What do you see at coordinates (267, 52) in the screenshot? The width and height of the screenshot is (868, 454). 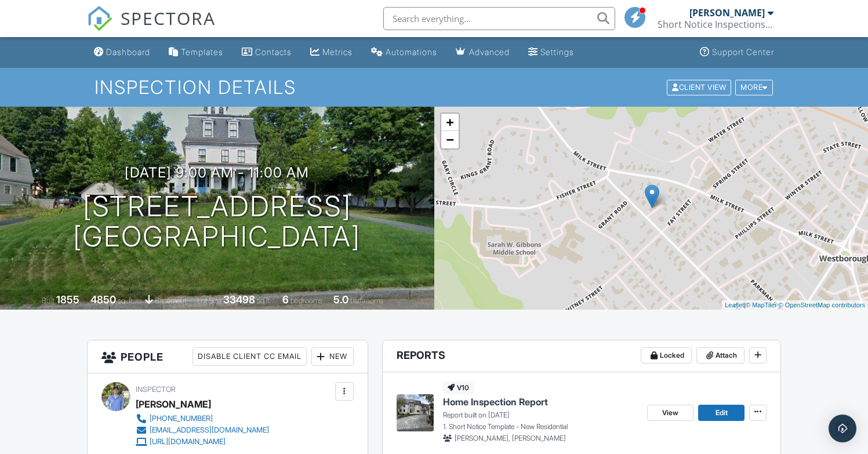 I see `a: Contacts` at bounding box center [267, 52].